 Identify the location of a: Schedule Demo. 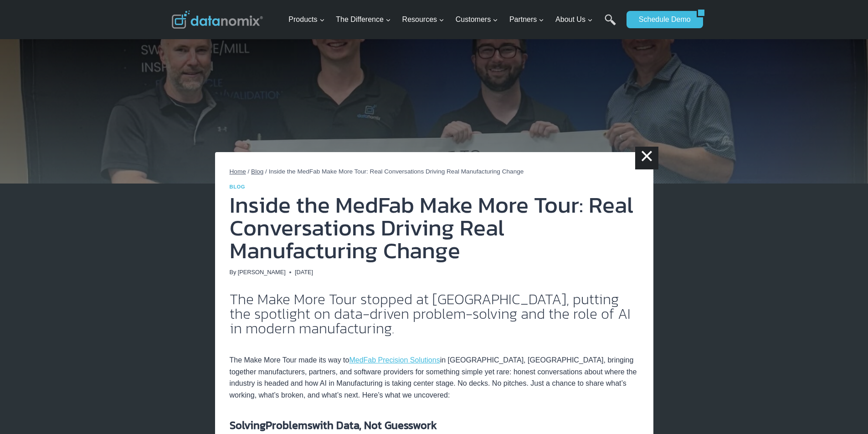
(661, 19).